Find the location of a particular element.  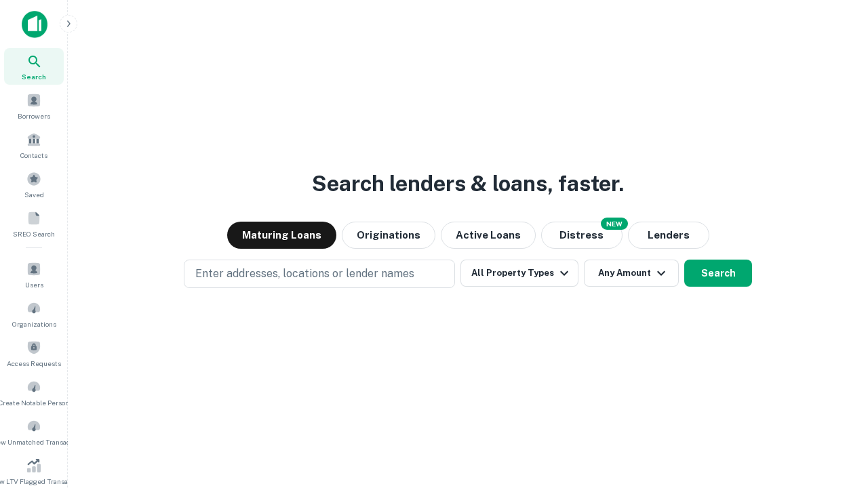

button: Active Loans is located at coordinates (488, 235).